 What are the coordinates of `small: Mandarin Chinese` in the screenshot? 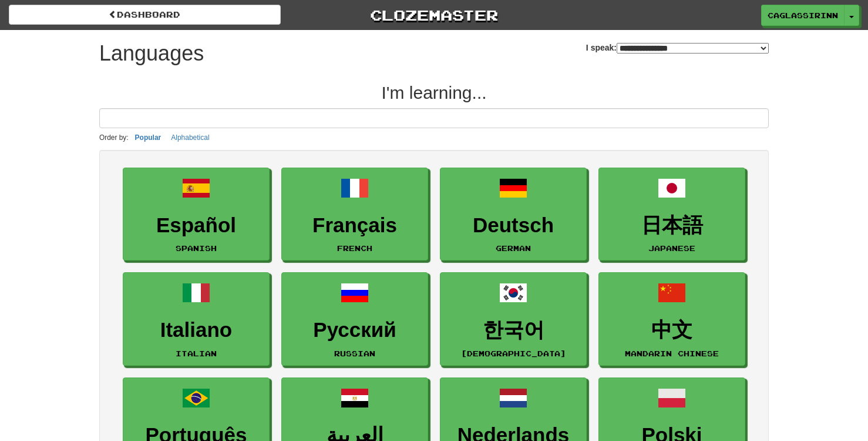 It's located at (672, 353).